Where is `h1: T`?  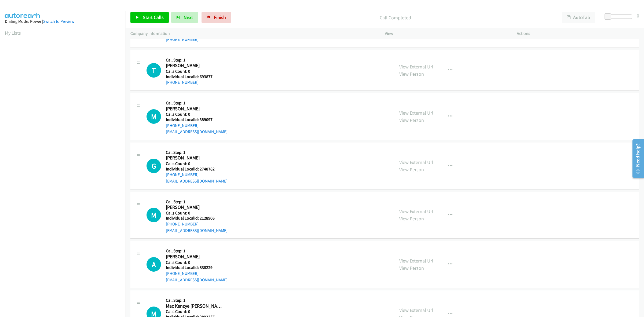
h1: T is located at coordinates (154, 70).